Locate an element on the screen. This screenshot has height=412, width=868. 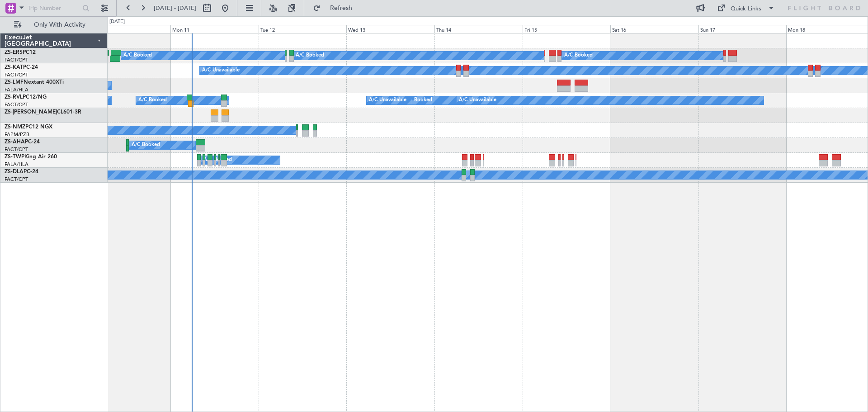
a: ZS-LMFNextant 400XTi is located at coordinates (34, 83).